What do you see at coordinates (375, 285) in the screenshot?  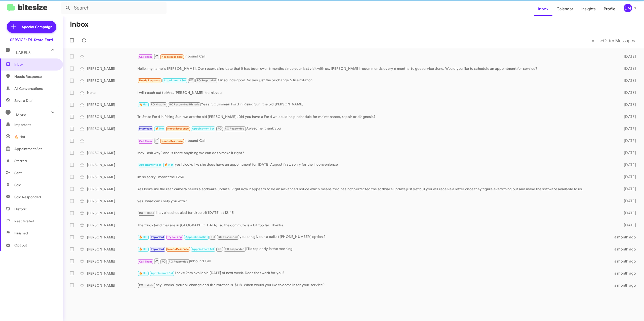 I see `div: hey "works" your oil change and tire rotation is $118. When would you like to come in for your se...` at bounding box center [375, 285].